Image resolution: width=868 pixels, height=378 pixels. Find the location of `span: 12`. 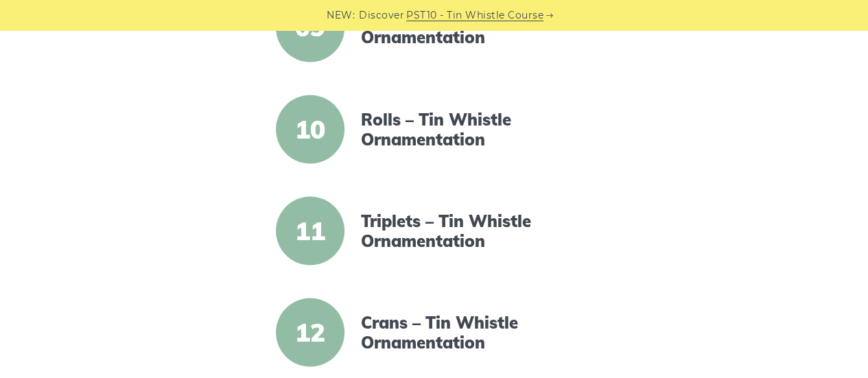

span: 12 is located at coordinates (310, 332).